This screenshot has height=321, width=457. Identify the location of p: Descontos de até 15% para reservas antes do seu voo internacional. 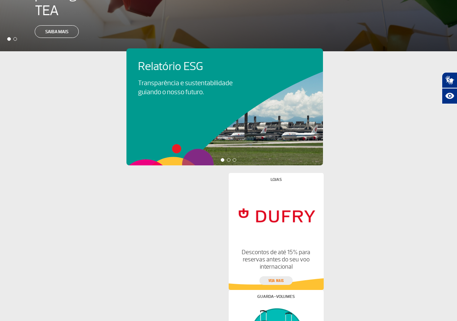
(276, 260).